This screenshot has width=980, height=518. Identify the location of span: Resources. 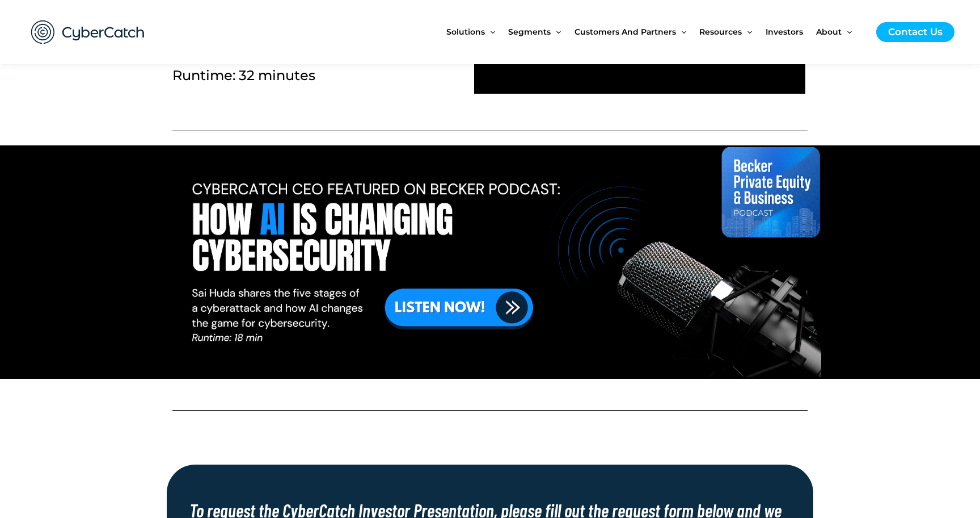
(720, 32).